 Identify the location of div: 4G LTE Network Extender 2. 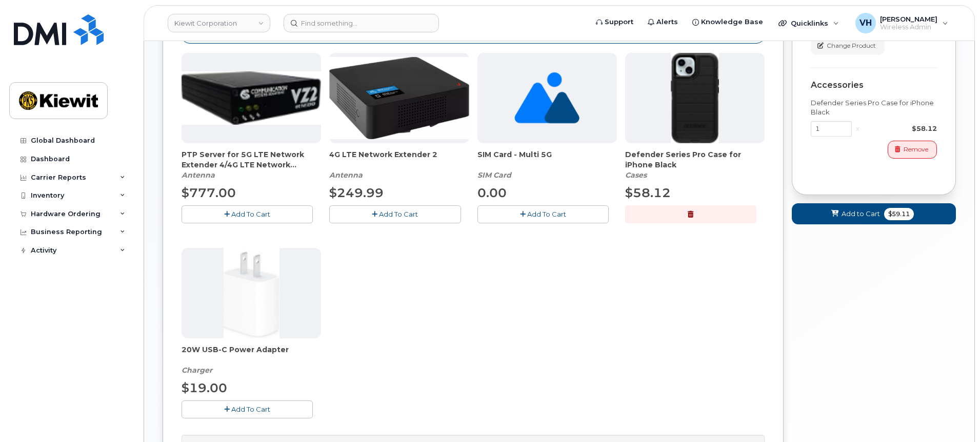
(399, 165).